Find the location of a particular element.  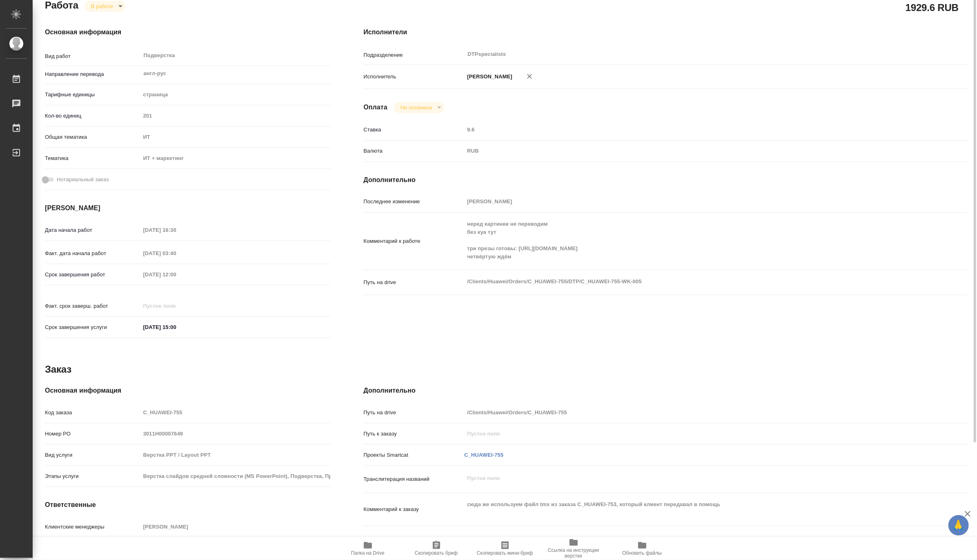

h4: Ответственные is located at coordinates (188, 505).